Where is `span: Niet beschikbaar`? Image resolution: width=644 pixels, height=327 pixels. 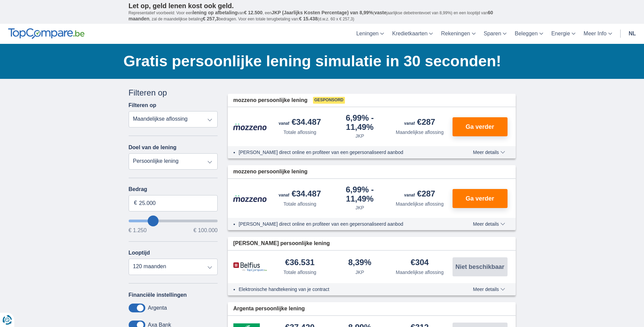
span: Niet beschikbaar is located at coordinates (480, 267).